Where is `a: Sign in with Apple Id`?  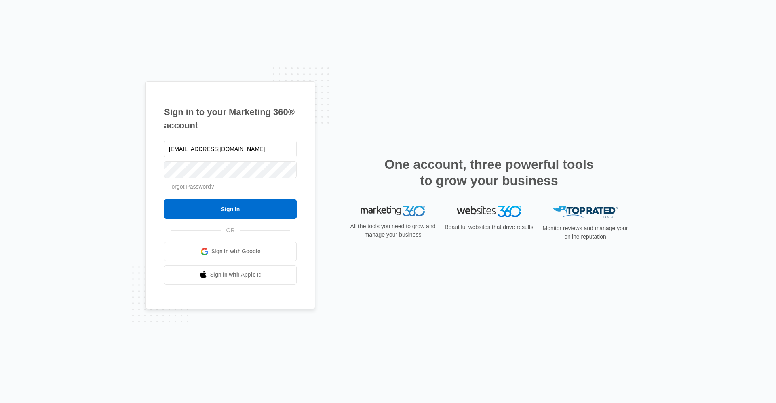 a: Sign in with Apple Id is located at coordinates (230, 275).